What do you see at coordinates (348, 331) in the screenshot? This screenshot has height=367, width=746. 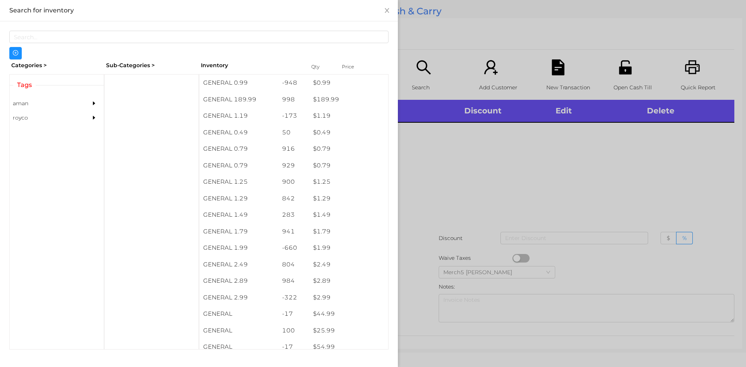 I see `div: $ 25.99` at bounding box center [348, 331].